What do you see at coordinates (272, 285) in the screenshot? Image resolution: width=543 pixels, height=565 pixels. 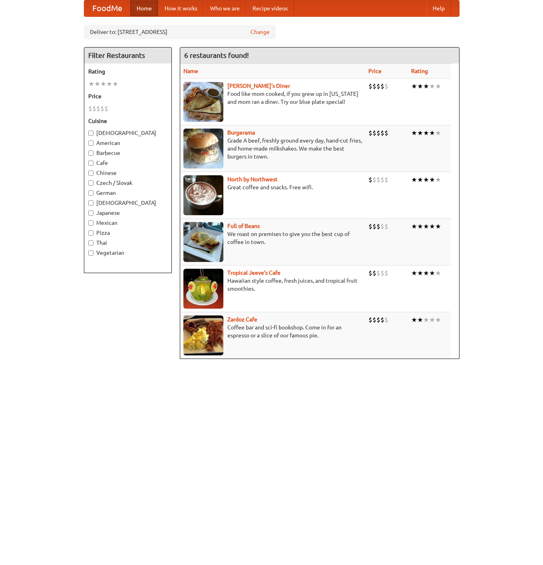 I see `p: Hawaiian style coffee, fresh juices, and tropical fruit smoothies.` at bounding box center [272, 285].